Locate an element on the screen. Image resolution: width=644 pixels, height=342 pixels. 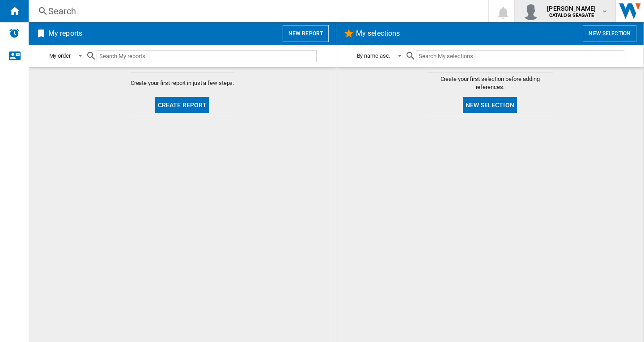
h2: My reports is located at coordinates (65, 34).